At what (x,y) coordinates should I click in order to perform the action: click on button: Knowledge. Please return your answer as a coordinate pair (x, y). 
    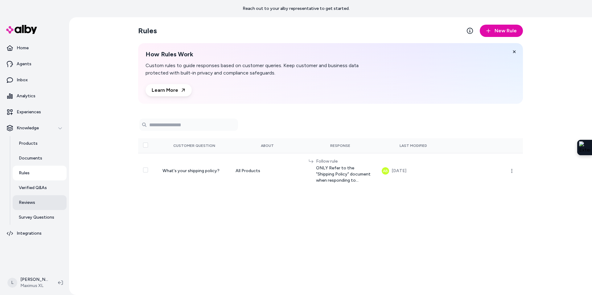
    Looking at the image, I should click on (35, 128).